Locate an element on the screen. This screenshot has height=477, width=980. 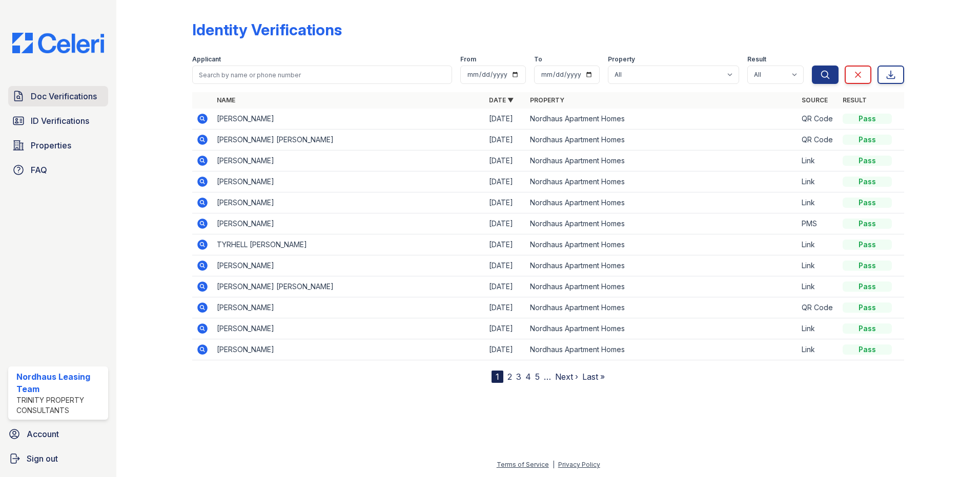
div: Trinity Property Consultants is located at coordinates (60, 406).